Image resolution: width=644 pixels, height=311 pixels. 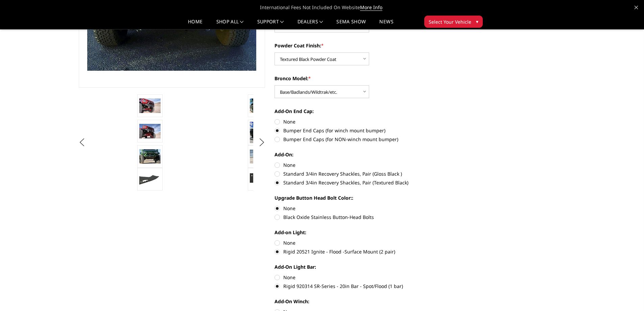 What do you see at coordinates (368, 46) in the screenshot?
I see `label: Powder Coat Finish:` at bounding box center [368, 46].